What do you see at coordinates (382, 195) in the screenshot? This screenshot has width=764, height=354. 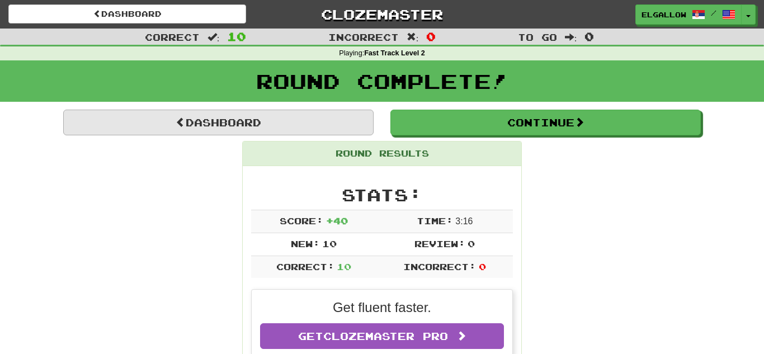 I see `h2: Stats:` at bounding box center [382, 195].